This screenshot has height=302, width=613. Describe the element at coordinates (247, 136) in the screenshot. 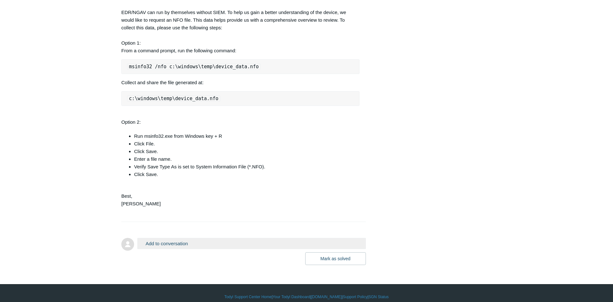

I see `li: Run msinfo32.exe from Windows key + R` at that location.